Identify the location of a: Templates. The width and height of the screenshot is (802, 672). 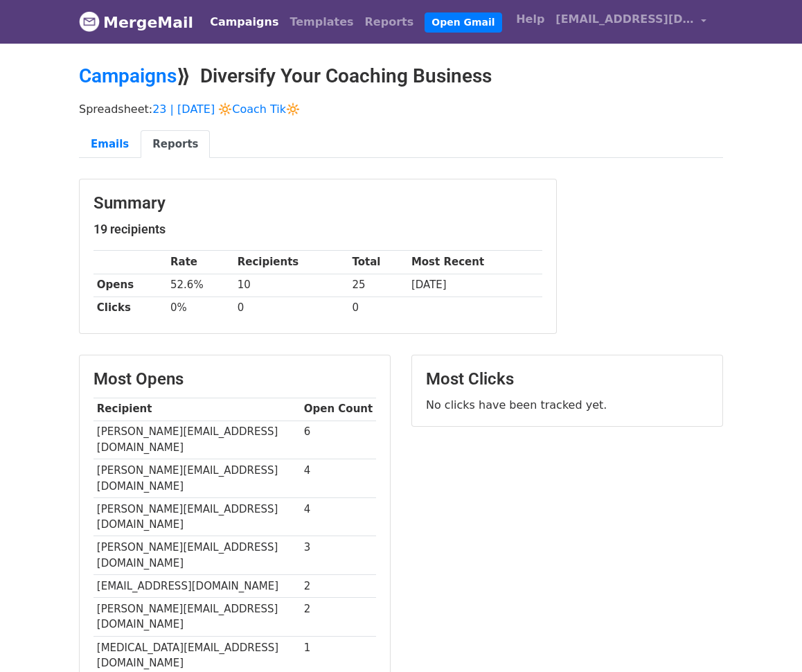
(322, 22).